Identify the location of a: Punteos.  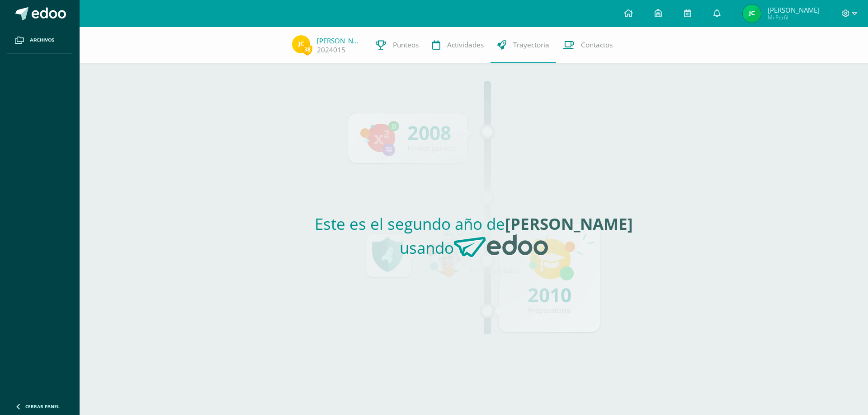
(397, 45).